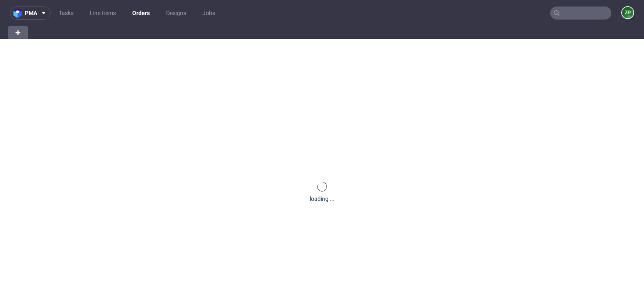 The width and height of the screenshot is (644, 306). I want to click on figcaption: ZP, so click(628, 13).